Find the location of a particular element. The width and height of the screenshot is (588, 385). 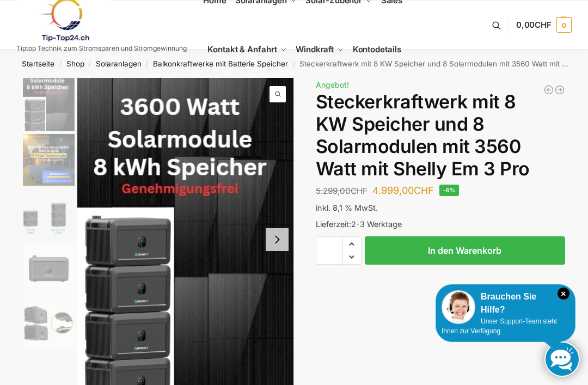

span: Increase quantity is located at coordinates (352, 244).